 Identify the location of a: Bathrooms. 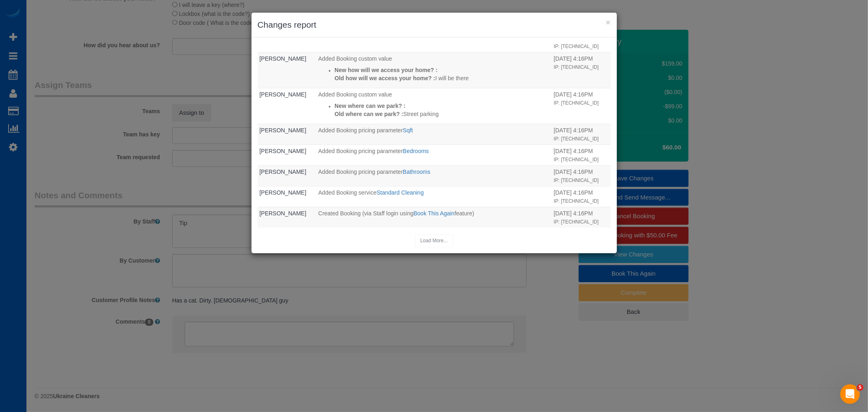
(417, 172).